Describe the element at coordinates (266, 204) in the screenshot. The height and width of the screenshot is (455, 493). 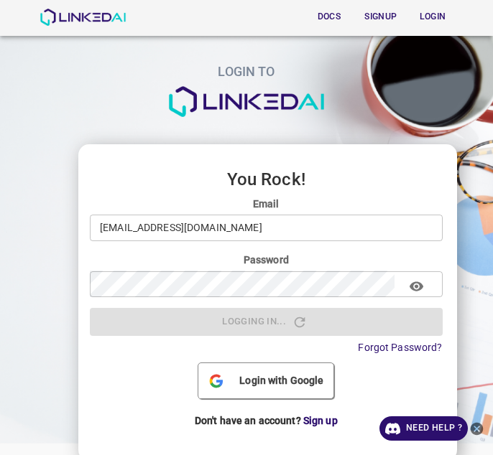
I see `label: Email` at that location.